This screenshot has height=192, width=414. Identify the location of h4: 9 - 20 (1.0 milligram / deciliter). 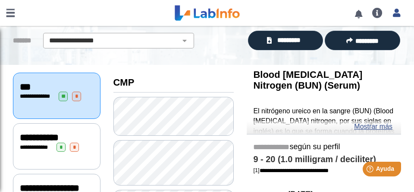
(324, 159).